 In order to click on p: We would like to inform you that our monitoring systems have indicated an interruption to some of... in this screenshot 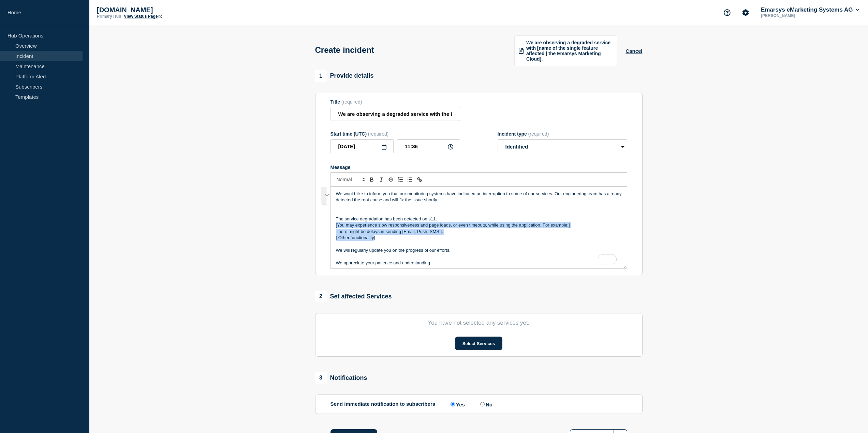, I will do `click(478, 197)`.